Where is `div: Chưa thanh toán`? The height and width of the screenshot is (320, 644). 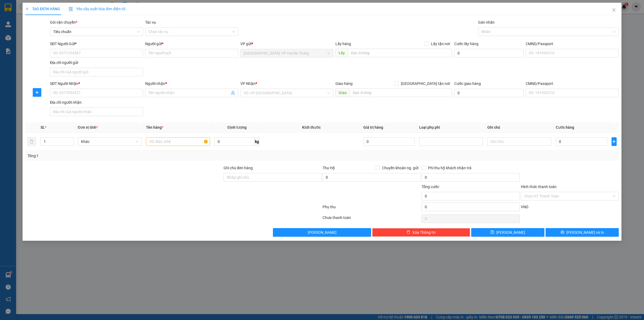
div: Chưa thanh toán is located at coordinates (372, 219).